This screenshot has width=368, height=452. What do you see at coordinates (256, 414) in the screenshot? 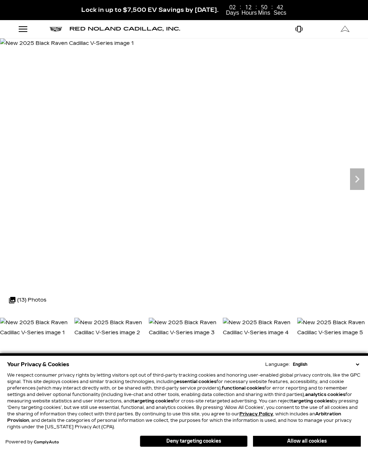
I see `u: Privacy Policy` at bounding box center [256, 414].